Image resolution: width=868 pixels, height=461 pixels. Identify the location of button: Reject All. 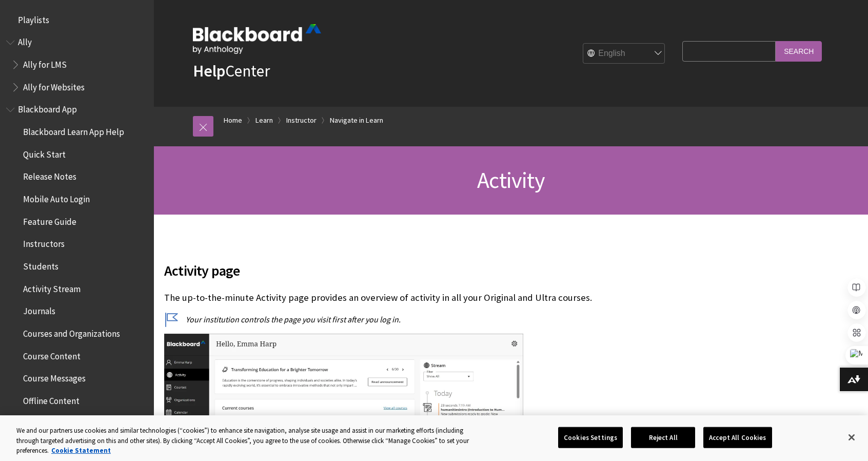
(663, 437).